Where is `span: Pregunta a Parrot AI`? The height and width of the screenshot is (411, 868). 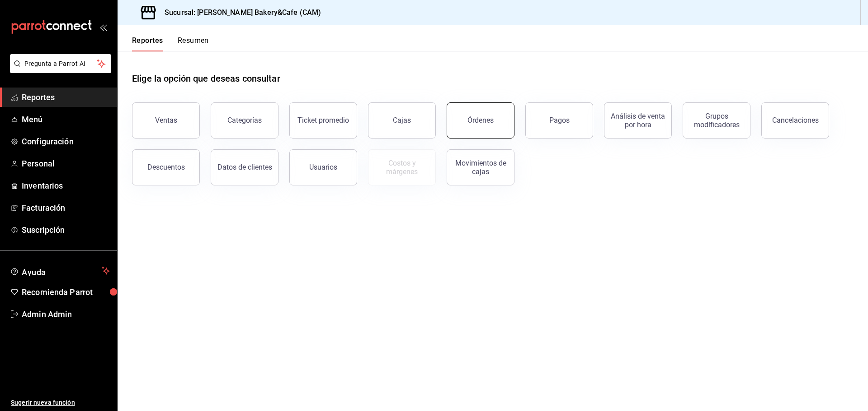 span: Pregunta a Parrot AI is located at coordinates (60, 64).